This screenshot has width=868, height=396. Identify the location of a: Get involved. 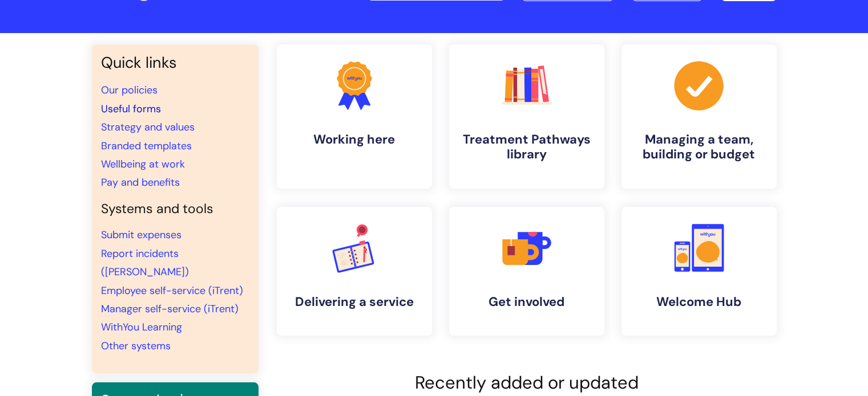
(527, 271).